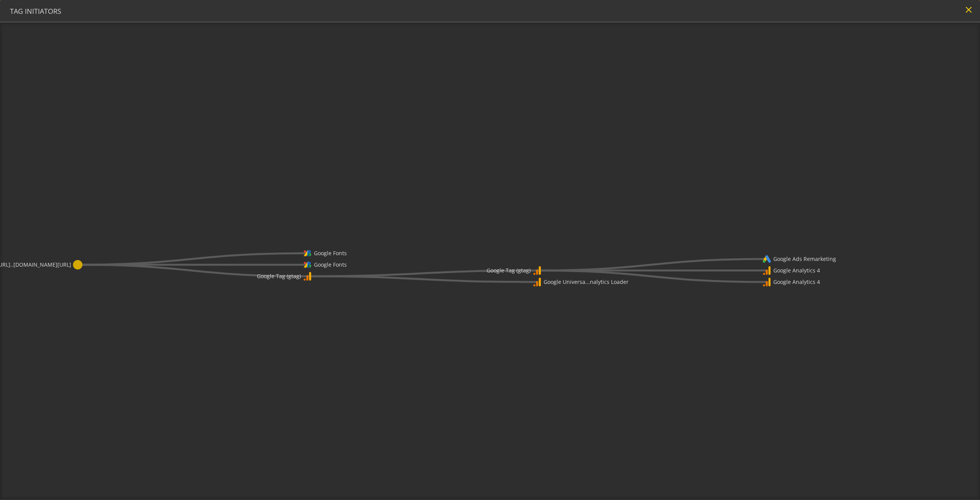 The width and height of the screenshot is (980, 500). I want to click on text: Google Universa...nalytics Loader, so click(586, 282).